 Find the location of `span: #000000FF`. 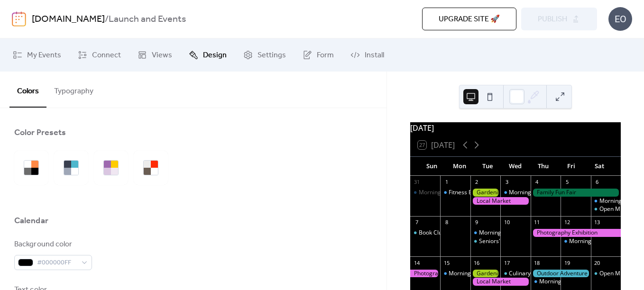

span: #000000FF is located at coordinates (57, 263).